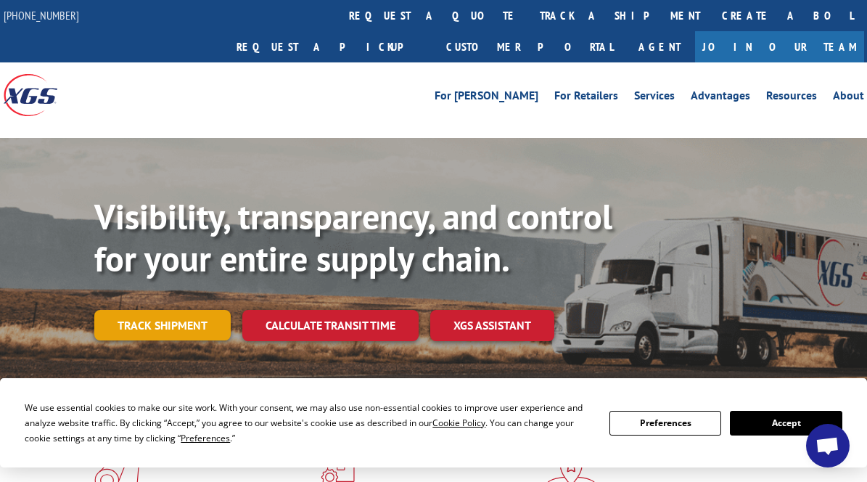  I want to click on div: Open chat, so click(828, 445).